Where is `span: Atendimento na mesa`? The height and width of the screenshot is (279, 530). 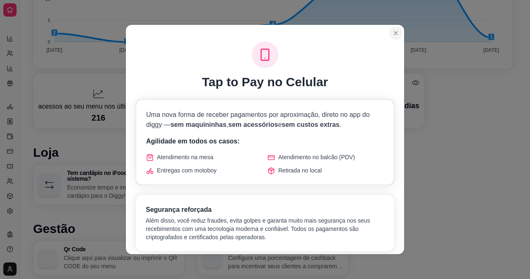 span: Atendimento na mesa is located at coordinates (185, 157).